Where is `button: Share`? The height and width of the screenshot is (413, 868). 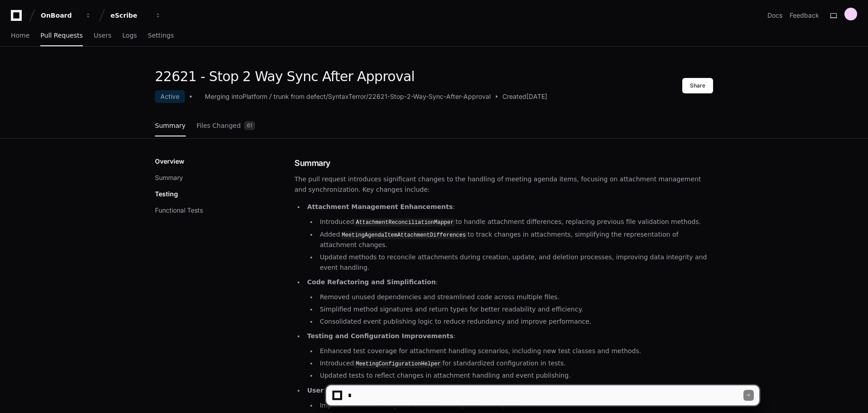
button: Share is located at coordinates (697, 86).